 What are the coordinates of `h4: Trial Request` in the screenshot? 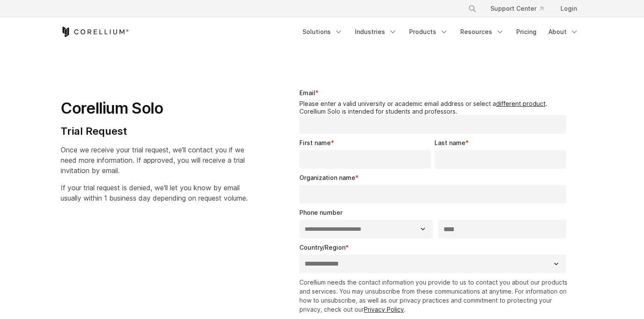 It's located at (154, 131).